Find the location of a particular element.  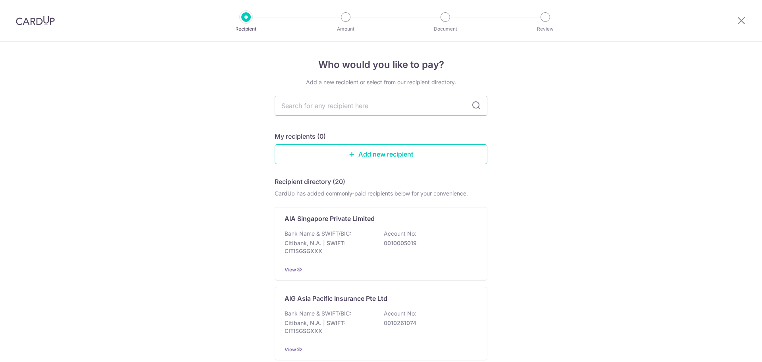

p: AIG Asia Pacific Insurance Pte Ltd is located at coordinates (336, 298).